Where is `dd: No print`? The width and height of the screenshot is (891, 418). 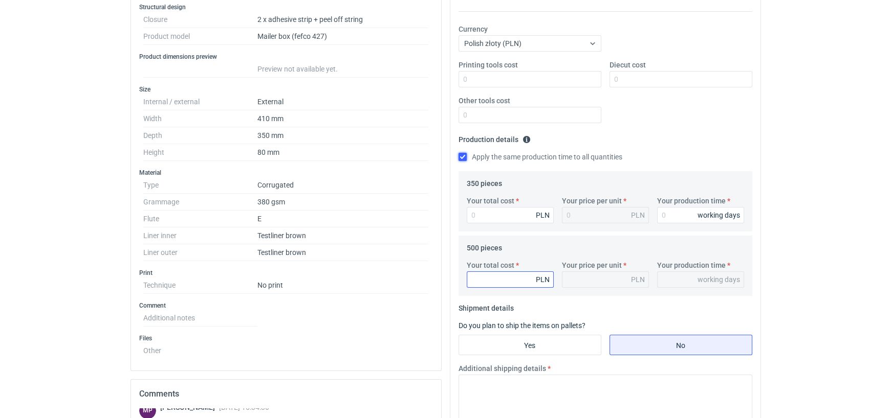
dd: No print is located at coordinates (343, 285).